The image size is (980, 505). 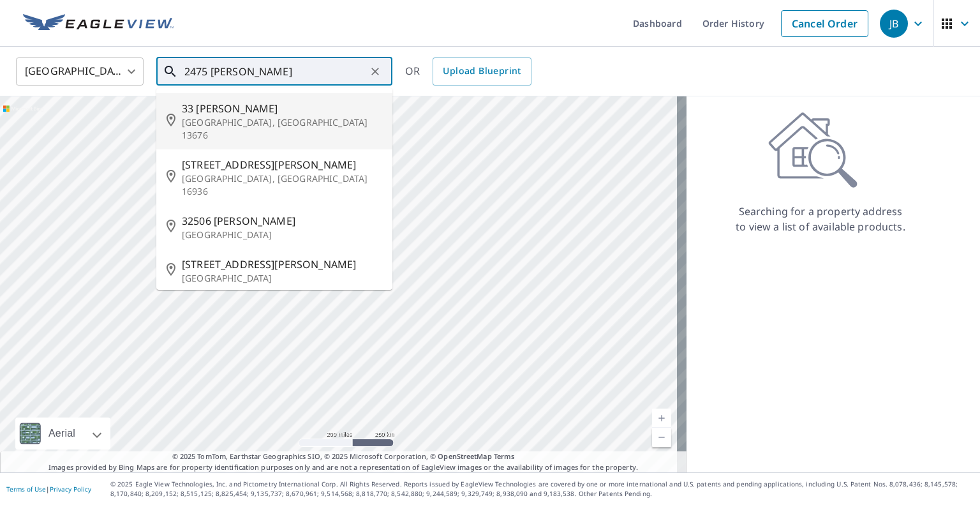 What do you see at coordinates (343, 457) in the screenshot?
I see `span: © 2025 TomTom, Earthstar Geographics SIO, © 2025 Microsoft Corporation, ©` at bounding box center [343, 457].